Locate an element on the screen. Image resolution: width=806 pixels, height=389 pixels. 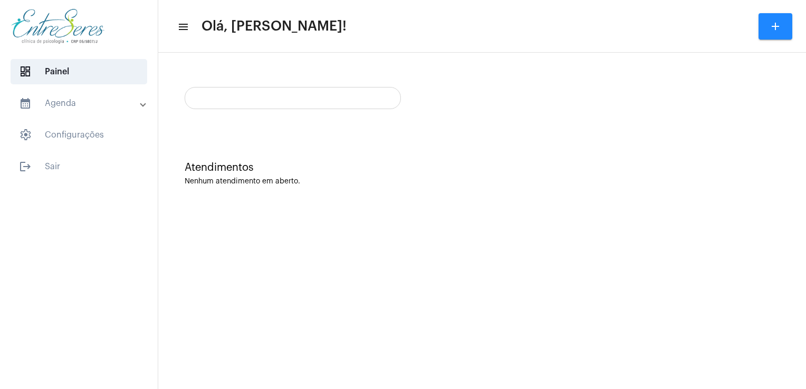
mat-icon: add is located at coordinates (776, 26).